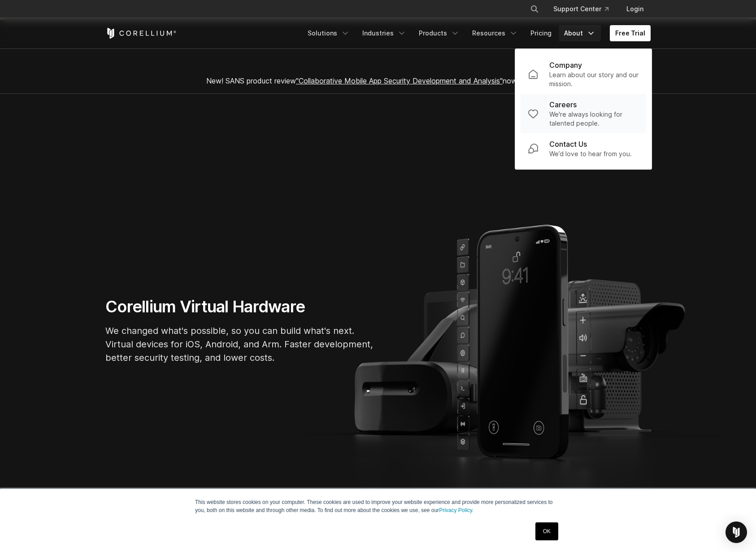 The width and height of the screenshot is (756, 552). I want to click on h1: Corellium Virtual Hardware, so click(240, 306).